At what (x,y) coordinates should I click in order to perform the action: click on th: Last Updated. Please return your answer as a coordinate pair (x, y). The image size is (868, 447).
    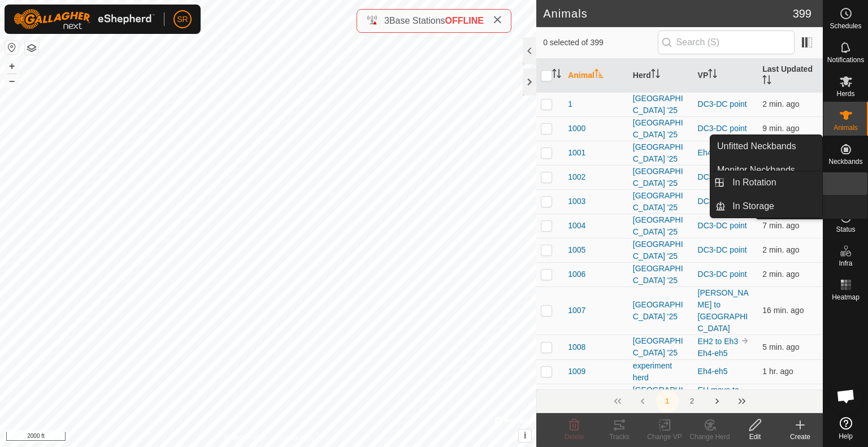
    Looking at the image, I should click on (789, 76).